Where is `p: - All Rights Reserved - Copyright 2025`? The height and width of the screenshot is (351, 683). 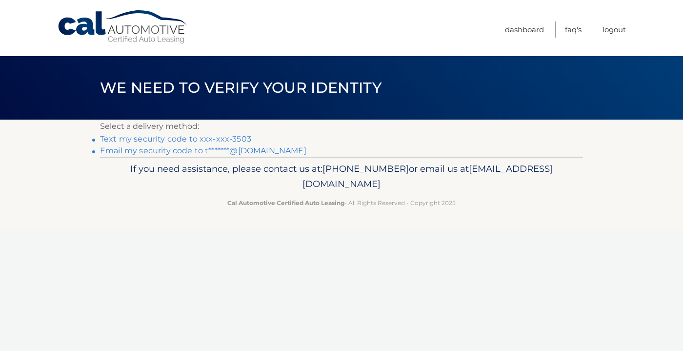 p: - All Rights Reserved - Copyright 2025 is located at coordinates (341, 202).